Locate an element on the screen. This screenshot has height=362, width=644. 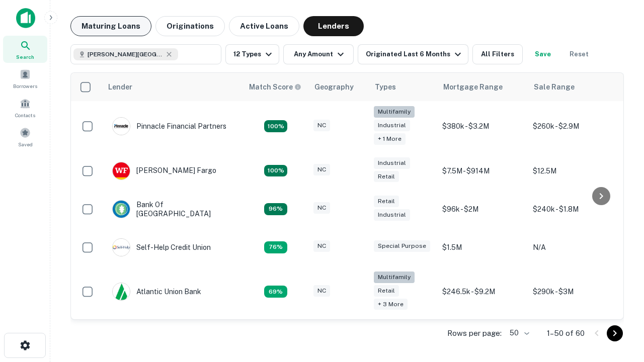
th: Mortgage Range is located at coordinates (483, 87).